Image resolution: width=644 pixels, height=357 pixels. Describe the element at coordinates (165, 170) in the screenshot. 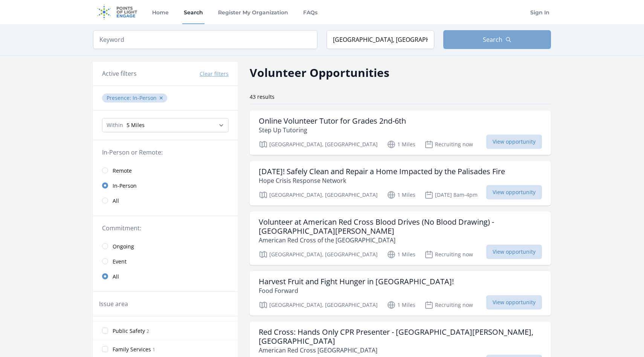

I see `a: Remote` at that location.